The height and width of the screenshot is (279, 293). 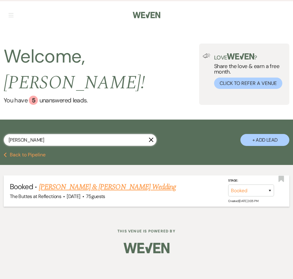 What do you see at coordinates (80, 140) in the screenshot?
I see `input: Search by name, event date, email address or phone number` at bounding box center [80, 140].